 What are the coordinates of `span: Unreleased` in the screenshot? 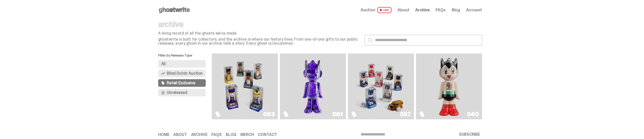 It's located at (177, 92).